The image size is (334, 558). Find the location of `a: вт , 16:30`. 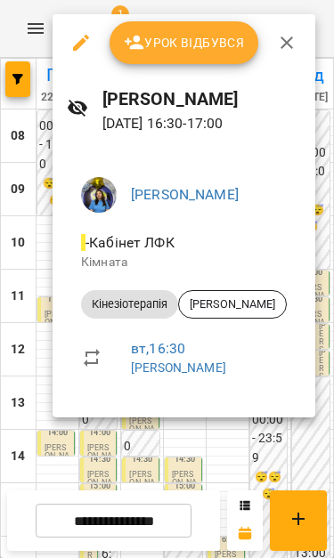

a: вт , 16:30 is located at coordinates (158, 348).